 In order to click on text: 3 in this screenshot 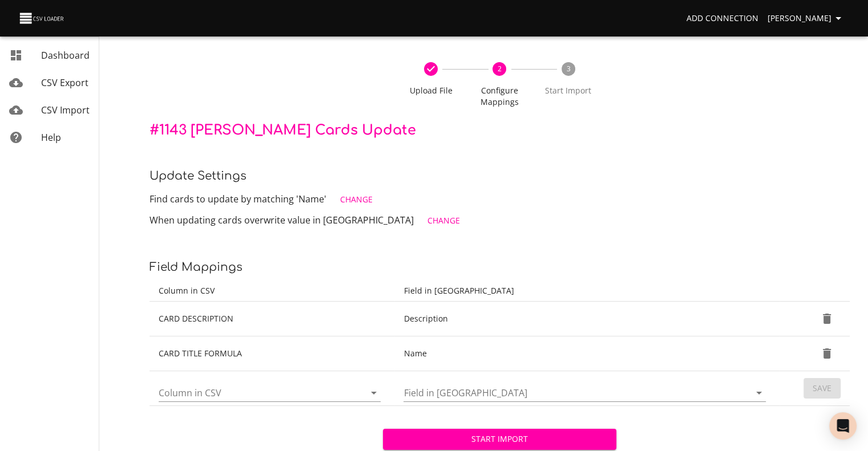, I will do `click(568, 68)`.